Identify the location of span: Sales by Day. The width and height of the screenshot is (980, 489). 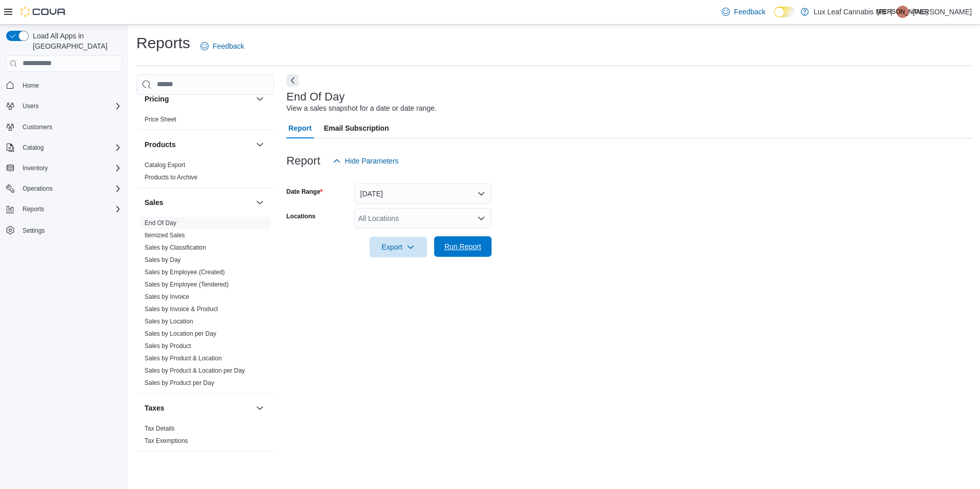
(162, 260).